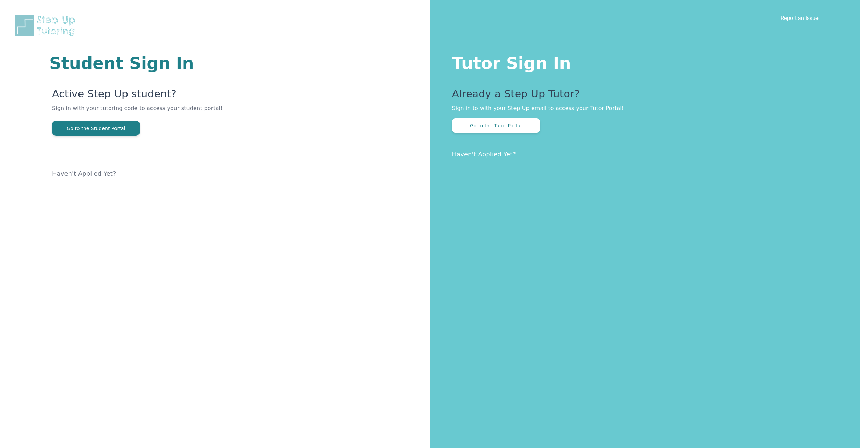  Describe the element at coordinates (642, 96) in the screenshot. I see `p: Already a Step Up Tutor?` at that location.